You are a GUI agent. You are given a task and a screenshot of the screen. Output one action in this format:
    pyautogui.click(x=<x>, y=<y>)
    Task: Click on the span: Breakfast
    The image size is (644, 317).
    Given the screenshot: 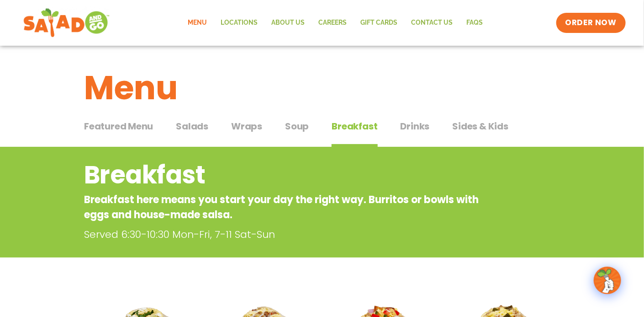 What is the action you would take?
    pyautogui.click(x=355, y=126)
    